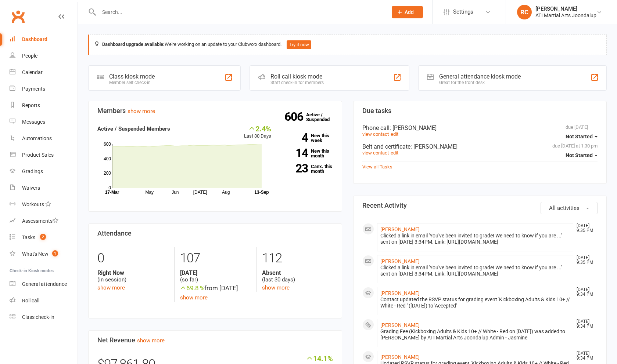 The height and width of the screenshot is (364, 617). Describe the element at coordinates (192, 288) in the screenshot. I see `span: 69.8 %` at that location.